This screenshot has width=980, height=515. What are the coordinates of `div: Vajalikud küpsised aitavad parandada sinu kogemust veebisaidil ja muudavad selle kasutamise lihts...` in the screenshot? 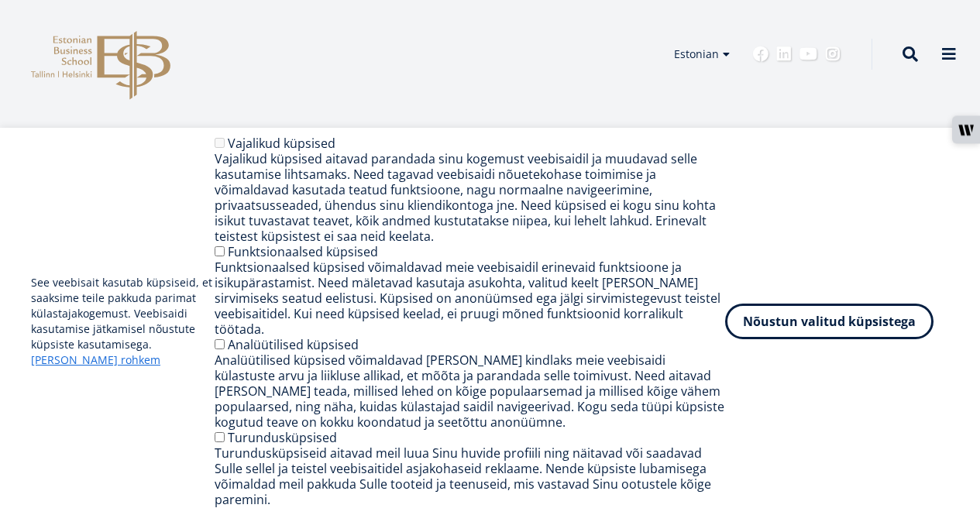 It's located at (470, 198).